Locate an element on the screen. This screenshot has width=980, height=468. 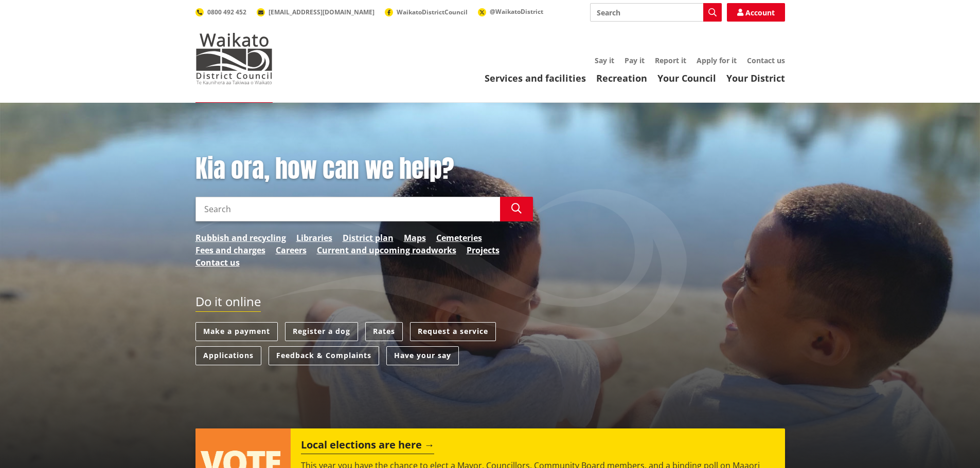
a: Say it is located at coordinates (604, 60).